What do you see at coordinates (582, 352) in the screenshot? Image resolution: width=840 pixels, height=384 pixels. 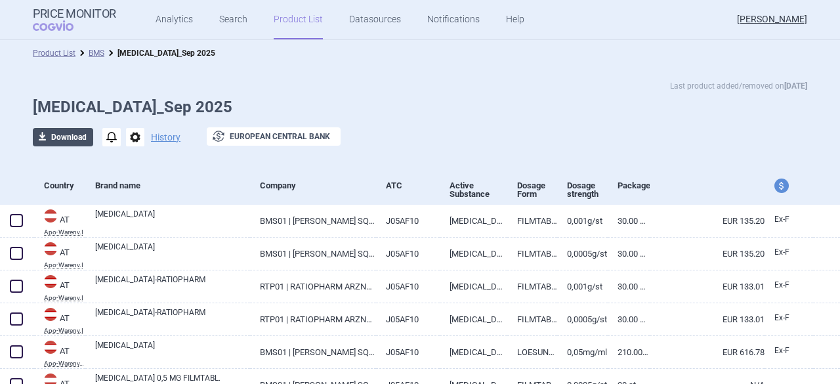 I see `a: 0,05MG/ML` at bounding box center [582, 352].